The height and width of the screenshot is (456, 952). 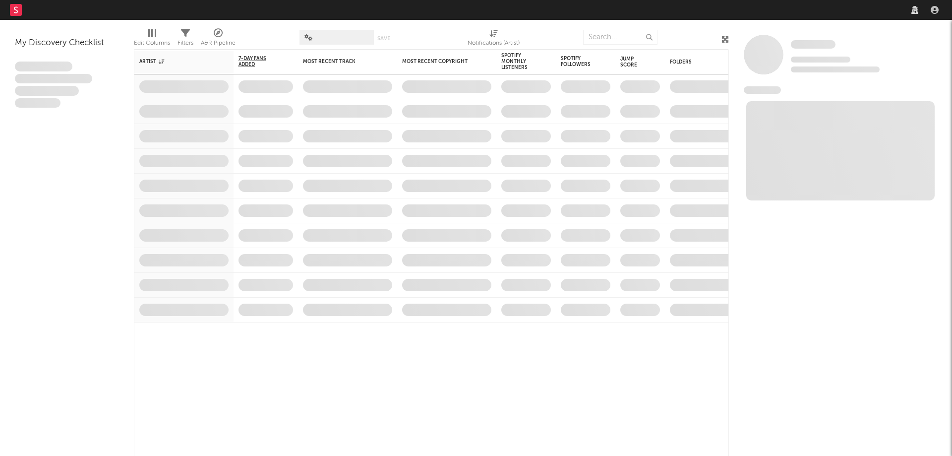 I want to click on span: Some Artist, so click(x=813, y=44).